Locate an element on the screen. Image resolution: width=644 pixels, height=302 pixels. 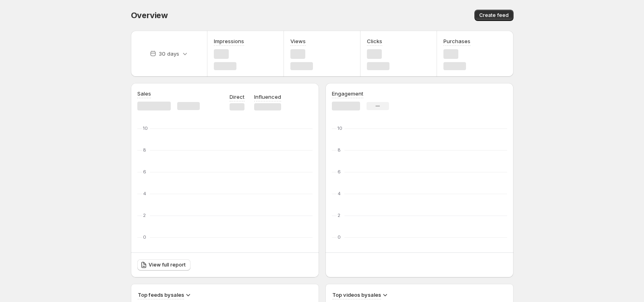
p: Direct is located at coordinates (237, 97).